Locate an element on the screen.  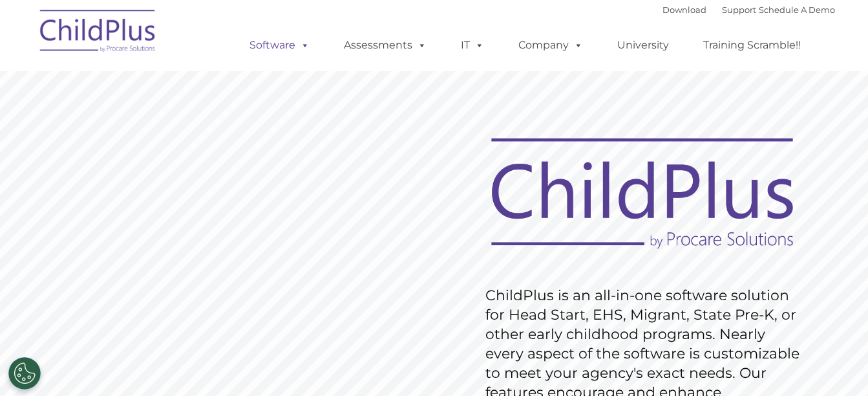
a: Schedule A Demo is located at coordinates (797, 9).